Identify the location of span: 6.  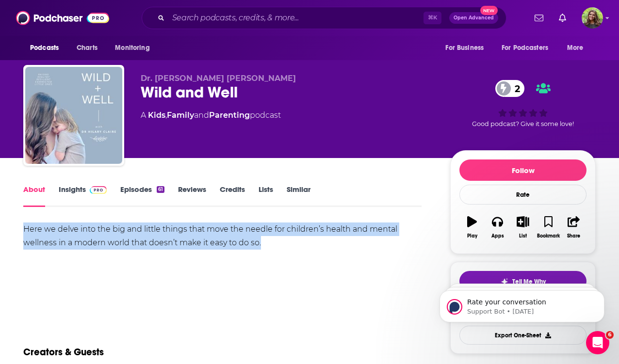
(610, 335).